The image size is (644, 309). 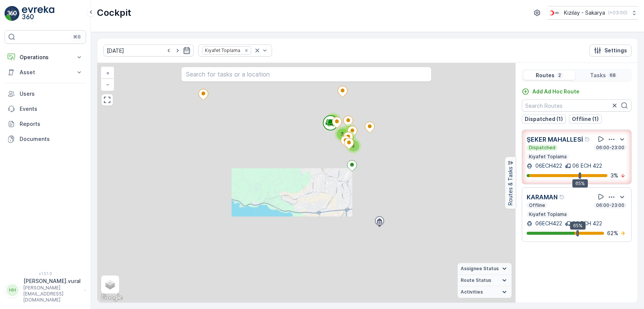 I want to click on a: Add Ad Hoc Route, so click(x=550, y=92).